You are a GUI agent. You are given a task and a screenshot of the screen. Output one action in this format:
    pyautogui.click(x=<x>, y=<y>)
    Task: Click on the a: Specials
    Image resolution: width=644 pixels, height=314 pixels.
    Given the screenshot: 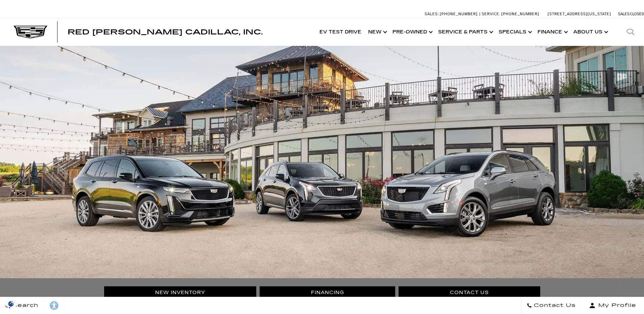 What is the action you would take?
    pyautogui.click(x=514, y=32)
    